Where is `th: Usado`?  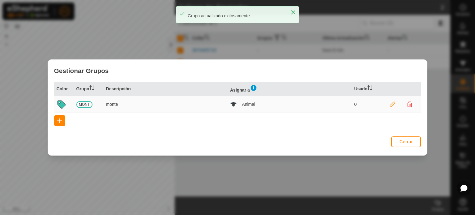 th: Usado is located at coordinates (366, 89).